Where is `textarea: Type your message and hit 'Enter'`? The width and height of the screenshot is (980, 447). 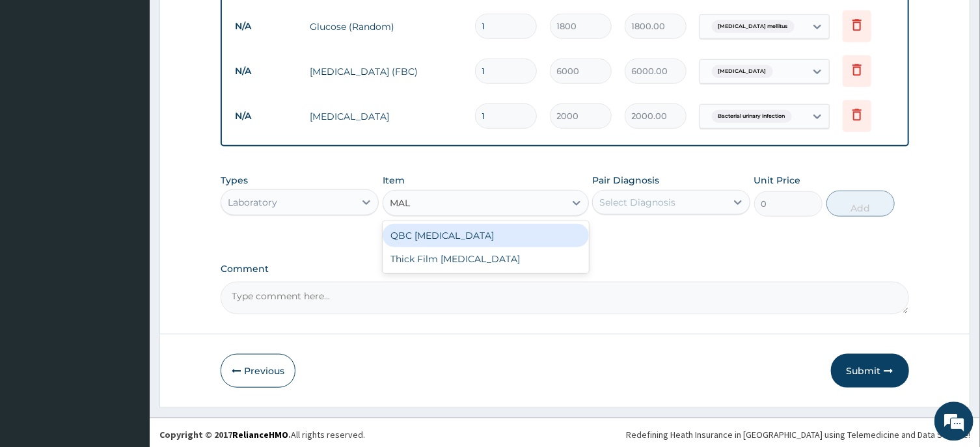 textarea: Type your message and hit 'Enter' is located at coordinates (127, 326).